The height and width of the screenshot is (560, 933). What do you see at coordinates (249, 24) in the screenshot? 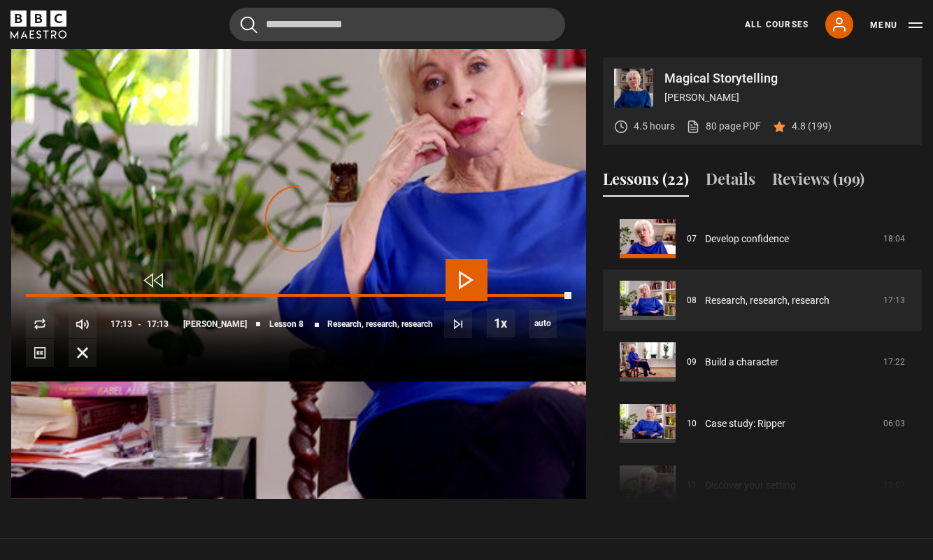
I see `button: Submit the search query` at bounding box center [249, 24].